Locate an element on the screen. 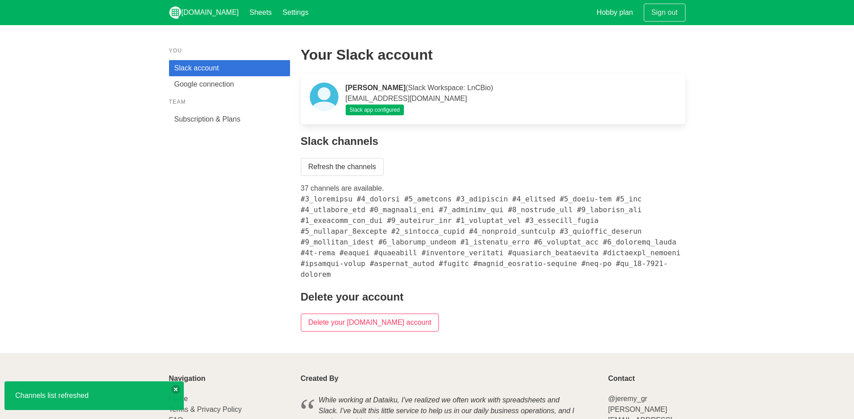  a: Google connection is located at coordinates (229, 84).